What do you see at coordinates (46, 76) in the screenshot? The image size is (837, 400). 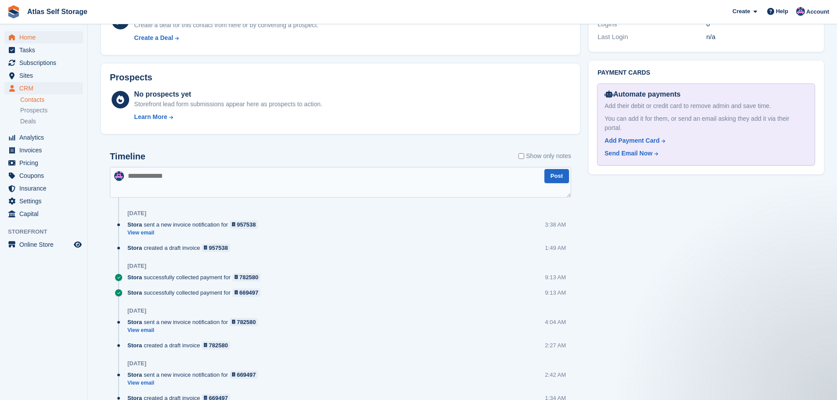 I see `span: Sites` at bounding box center [46, 76].